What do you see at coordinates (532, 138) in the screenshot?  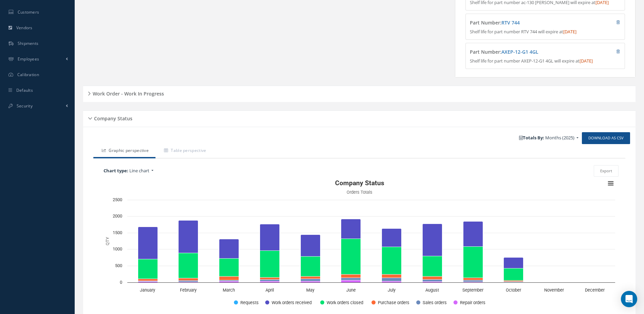 I see `b: Totals By:` at bounding box center [532, 138].